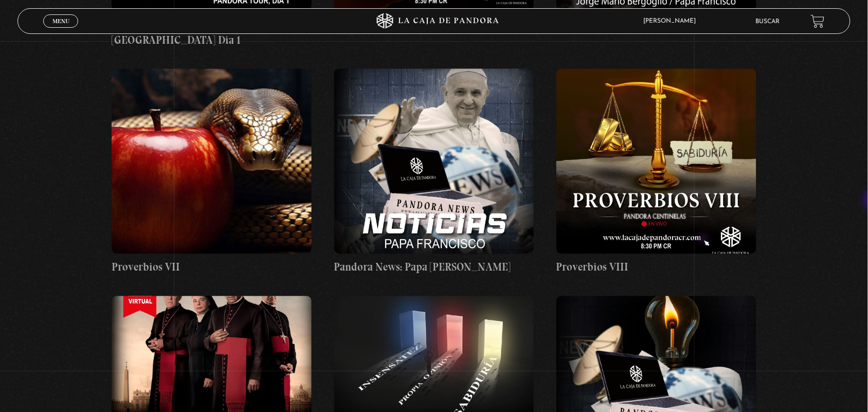  What do you see at coordinates (656, 172) in the screenshot?
I see `a: Proverbios VIII` at bounding box center [656, 172].